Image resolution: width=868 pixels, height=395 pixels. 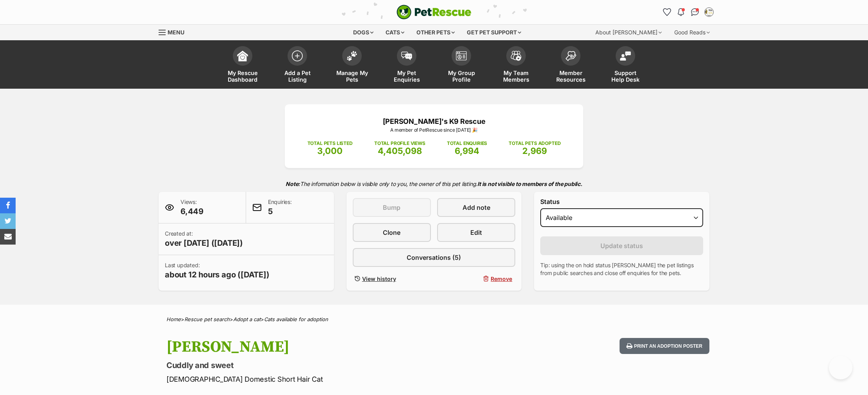 What do you see at coordinates (494, 33) in the screenshot?
I see `div: Get pet support` at bounding box center [494, 33].